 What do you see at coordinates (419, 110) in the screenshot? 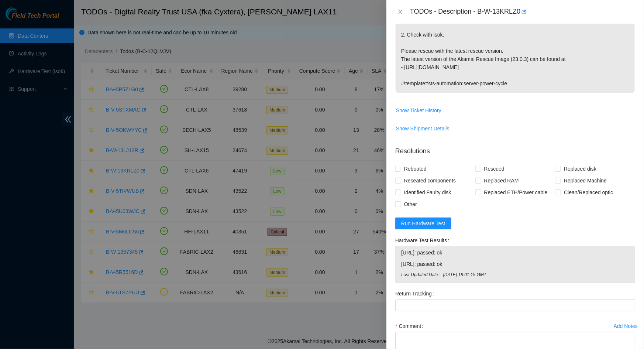
I see `button: Show Ticket History` at bounding box center [419, 110].